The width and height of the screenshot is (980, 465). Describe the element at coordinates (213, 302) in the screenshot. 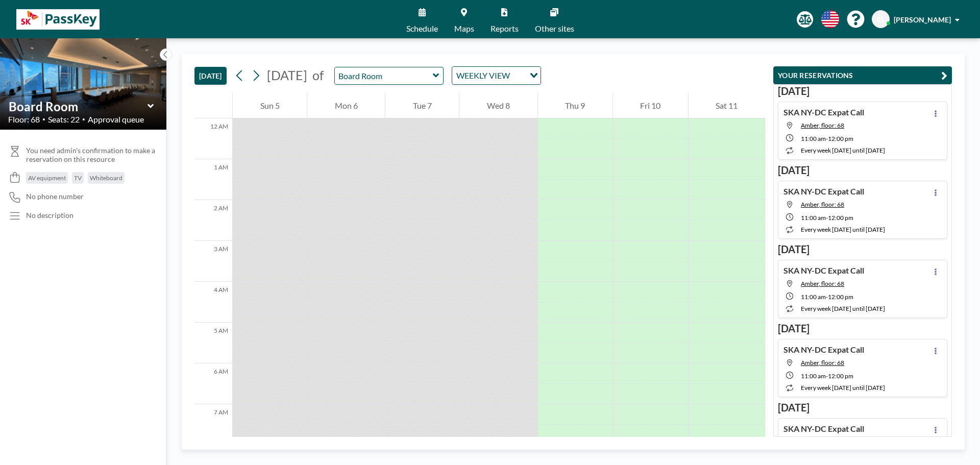

I see `div: 4 AM` at that location.